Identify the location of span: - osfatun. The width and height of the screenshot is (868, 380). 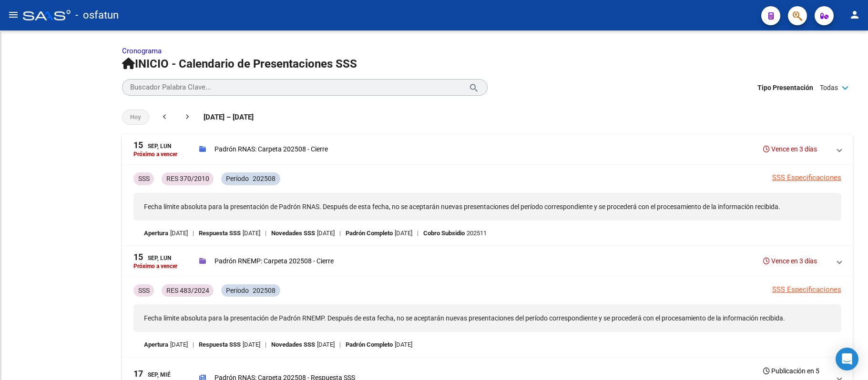
(97, 15).